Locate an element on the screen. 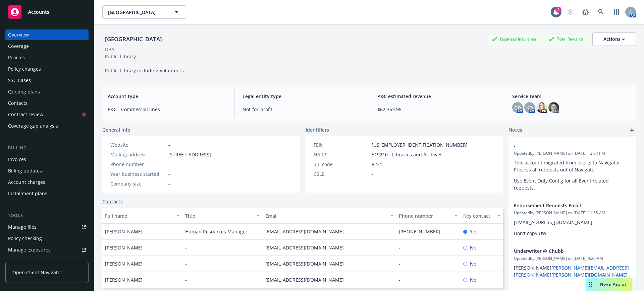 The image size is (644, 291). div: Key contact is located at coordinates (478, 216).